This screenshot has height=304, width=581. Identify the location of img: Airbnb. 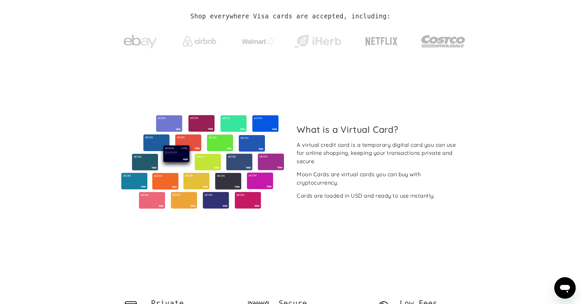
(200, 41).